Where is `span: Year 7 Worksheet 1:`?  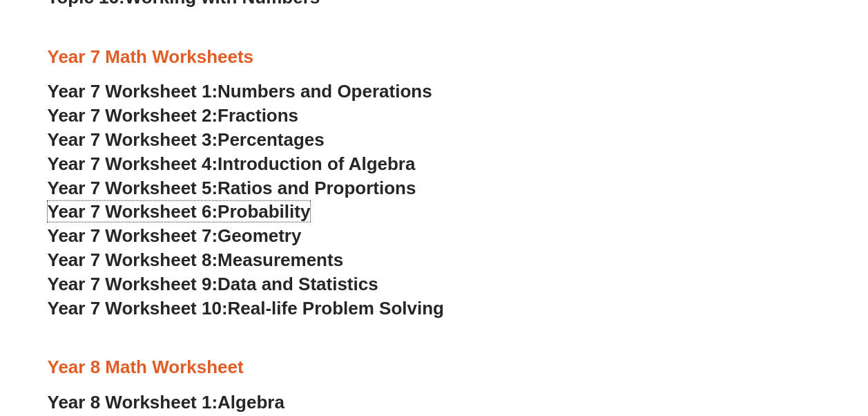 span: Year 7 Worksheet 1: is located at coordinates (133, 91).